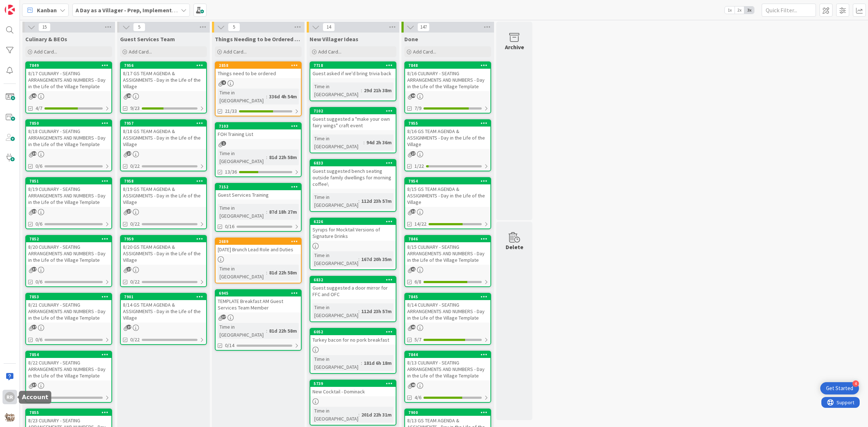 The height and width of the screenshot is (427, 868). Describe the element at coordinates (70, 181) in the screenshot. I see `div: 7851` at that location.